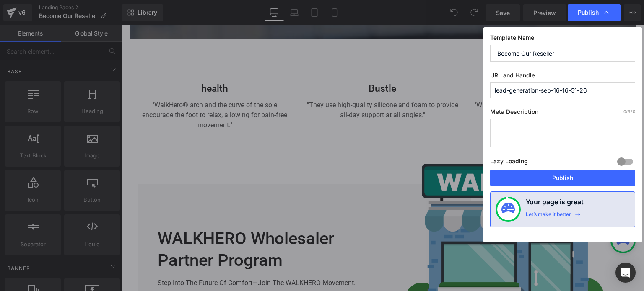 The image size is (644, 291). I want to click on div: v 4.0.25, so click(32, 17).